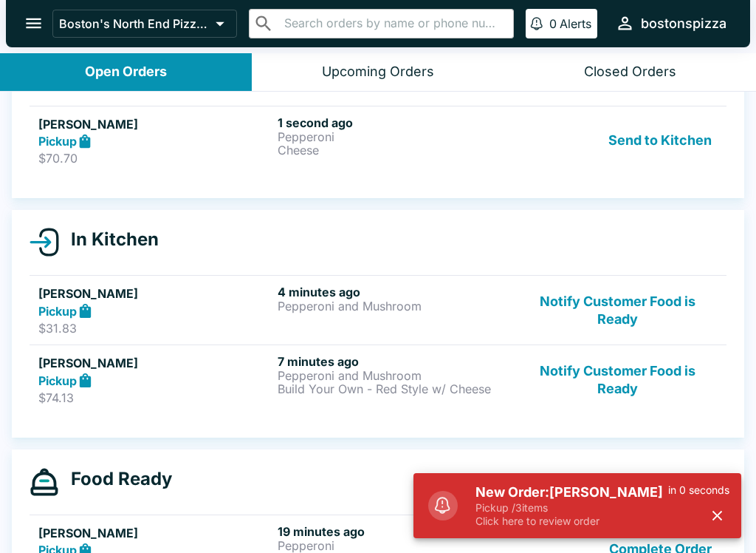 The image size is (756, 553). I want to click on p: $31.83, so click(155, 328).